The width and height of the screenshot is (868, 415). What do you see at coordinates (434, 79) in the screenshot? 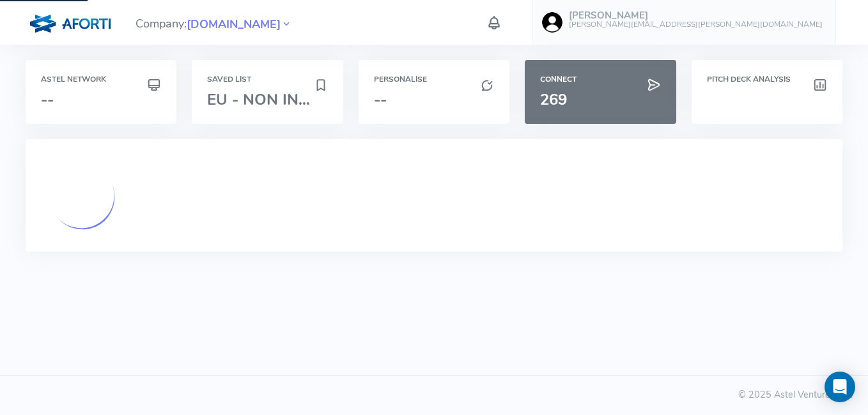
I see `h6: Personalise` at bounding box center [434, 79].